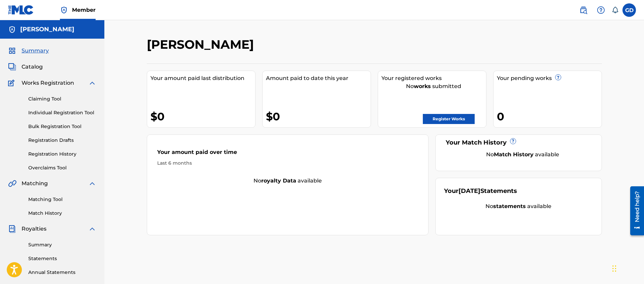 The width and height of the screenshot is (644, 284). I want to click on div: Need help?, so click(12, 23).